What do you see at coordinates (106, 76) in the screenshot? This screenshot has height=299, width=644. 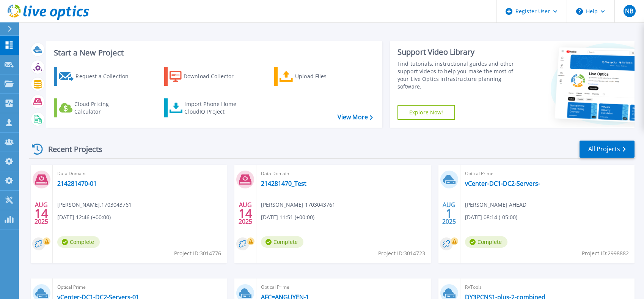 I see `div: Request a Collection` at bounding box center [106, 76].